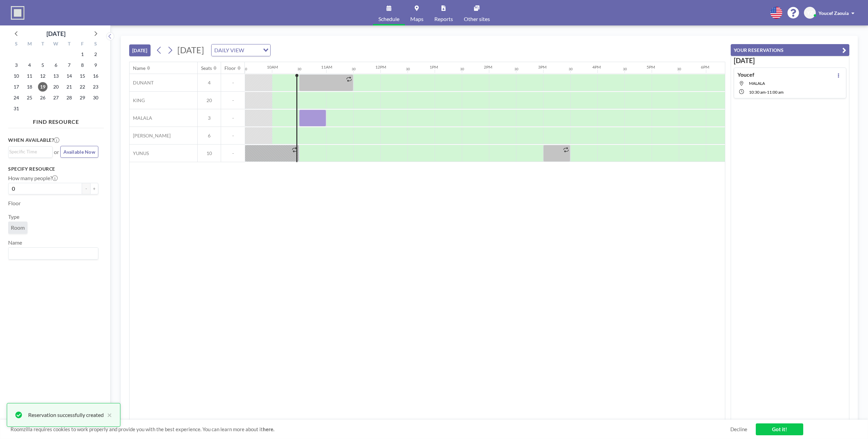  Describe the element at coordinates (18, 228) in the screenshot. I see `span: Room` at that location.